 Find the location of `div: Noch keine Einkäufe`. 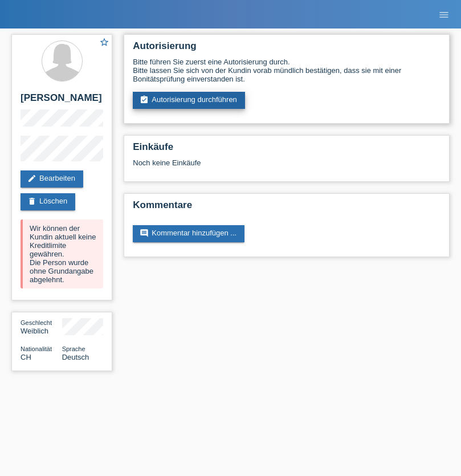

div: Noch keine Einkäufe is located at coordinates (286, 167).